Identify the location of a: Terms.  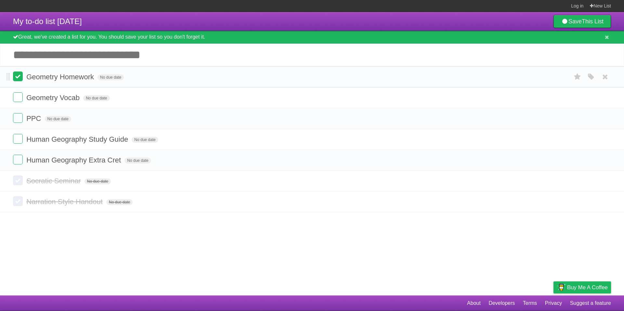
(530, 303).